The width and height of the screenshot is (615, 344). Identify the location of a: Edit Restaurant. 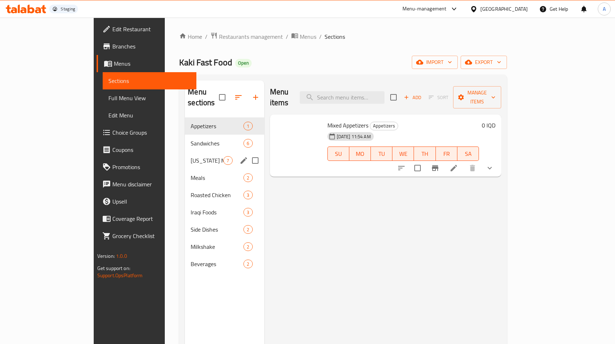
(146, 29).